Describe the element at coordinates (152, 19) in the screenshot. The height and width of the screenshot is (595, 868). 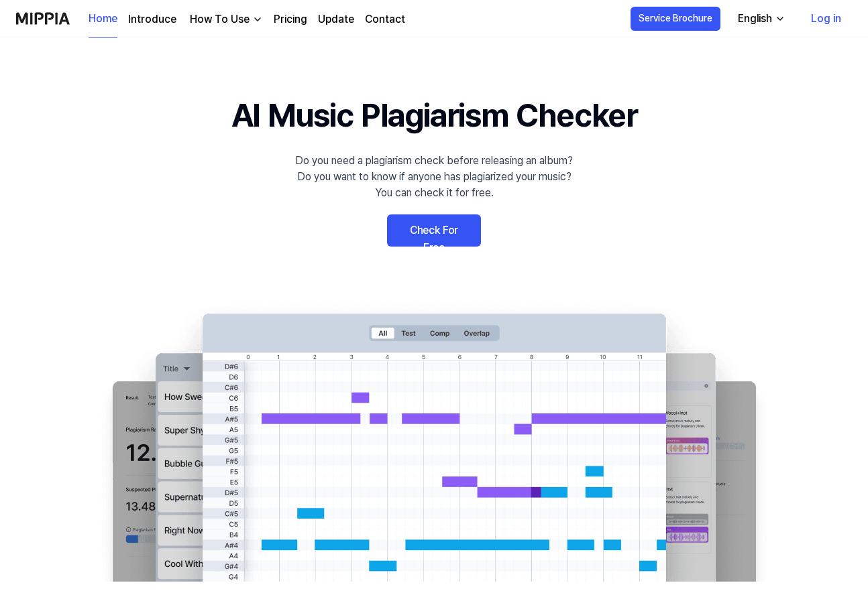
I see `a: Introduce` at that location.